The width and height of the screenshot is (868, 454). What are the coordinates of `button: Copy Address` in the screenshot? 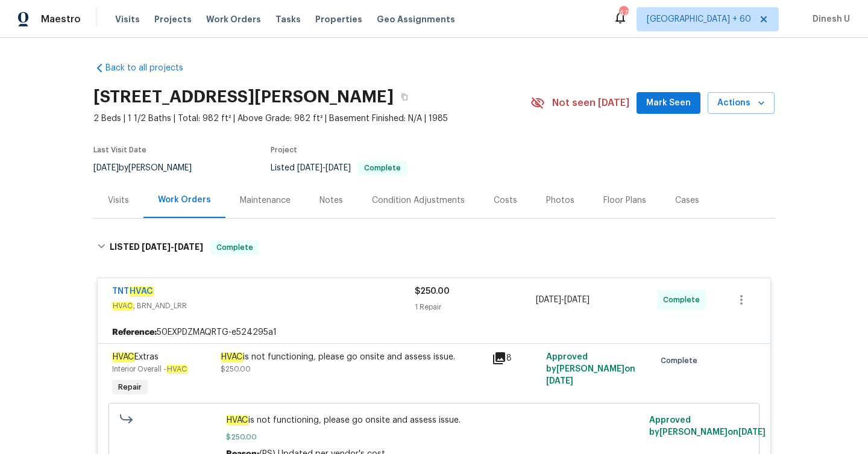 It's located at (404, 97).